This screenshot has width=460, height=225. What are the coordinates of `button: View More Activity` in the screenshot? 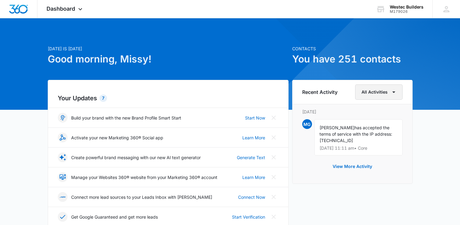 It's located at (353, 166).